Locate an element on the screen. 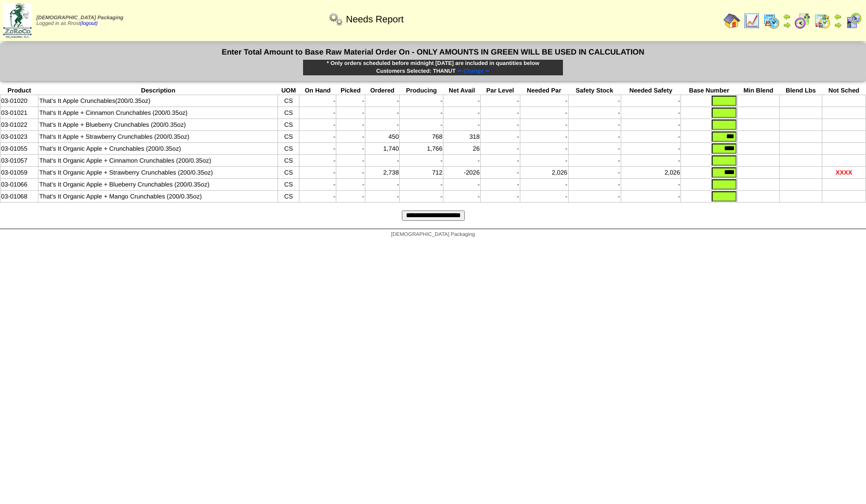  td: That's It Organic Apple + Crunchables (200/0.35oz) is located at coordinates (158, 148).